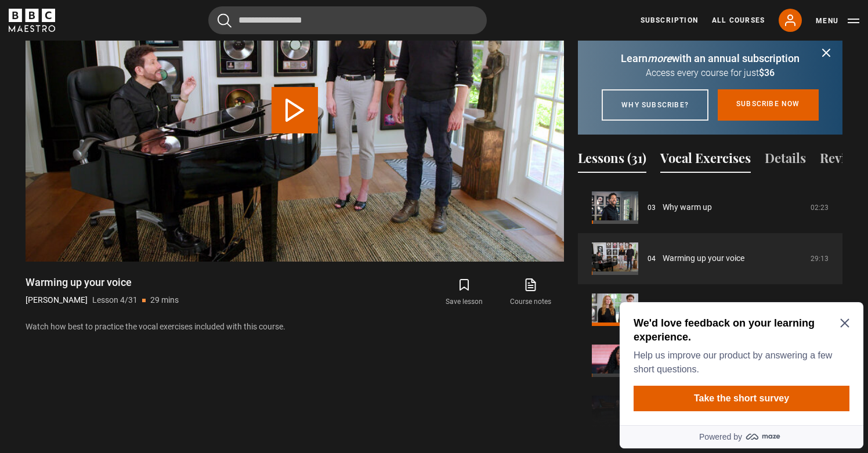 The height and width of the screenshot is (453, 868). Describe the element at coordinates (703, 258) in the screenshot. I see `a: Warming up your voice` at that location.